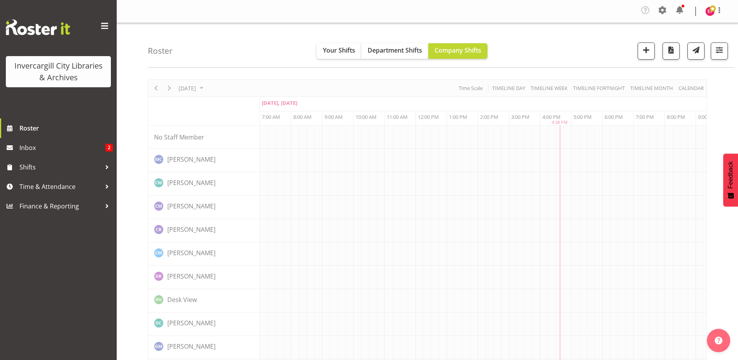 The width and height of the screenshot is (738, 360). What do you see at coordinates (671, 51) in the screenshot?
I see `button: Download a PDF of the roster for the current day` at bounding box center [671, 51].